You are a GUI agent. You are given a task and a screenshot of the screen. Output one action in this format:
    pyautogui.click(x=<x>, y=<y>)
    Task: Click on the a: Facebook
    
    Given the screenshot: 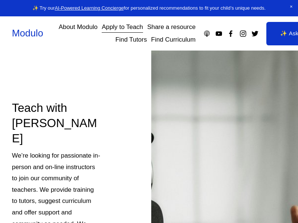 What is the action you would take?
    pyautogui.click(x=230, y=33)
    